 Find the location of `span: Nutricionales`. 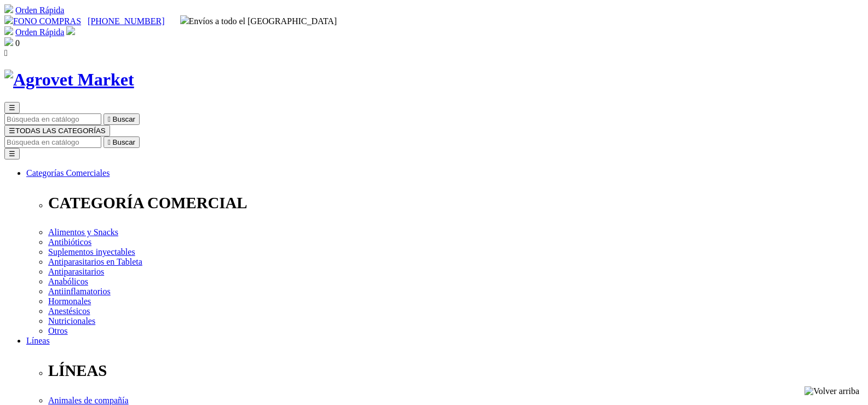

span: Nutricionales is located at coordinates (71, 320).